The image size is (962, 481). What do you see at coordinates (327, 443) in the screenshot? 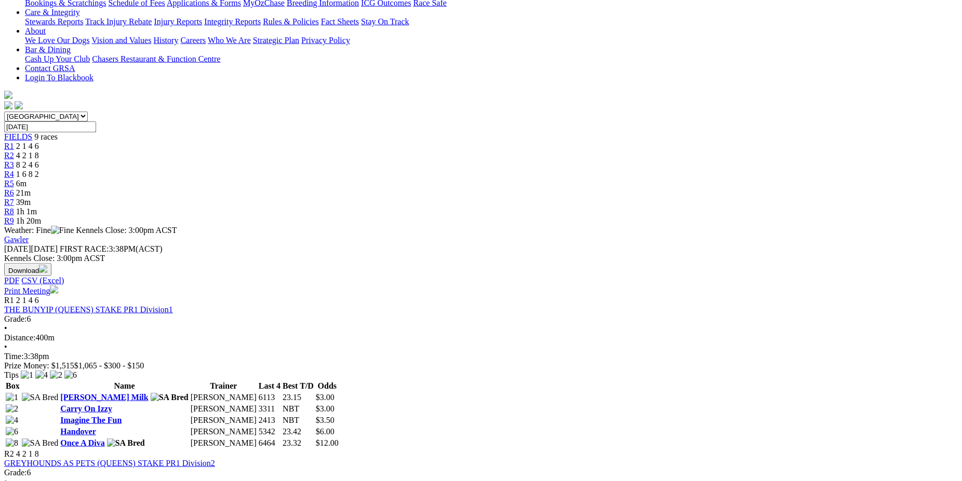
I see `span: $12.00` at bounding box center [327, 443].